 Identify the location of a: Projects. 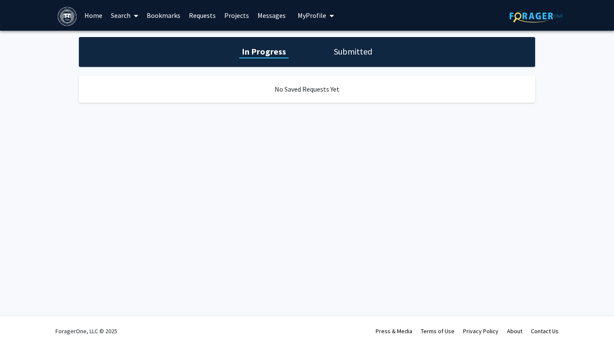
(237, 15).